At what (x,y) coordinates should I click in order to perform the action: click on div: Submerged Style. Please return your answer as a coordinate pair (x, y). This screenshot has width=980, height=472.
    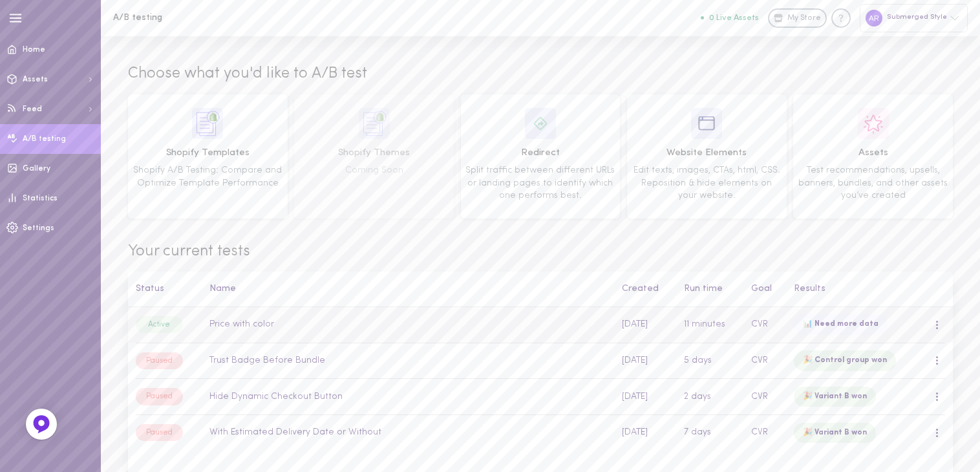
    Looking at the image, I should click on (914, 17).